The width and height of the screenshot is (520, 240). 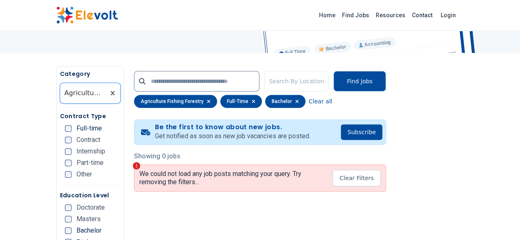 I want to click on input: Part-time, so click(x=68, y=163).